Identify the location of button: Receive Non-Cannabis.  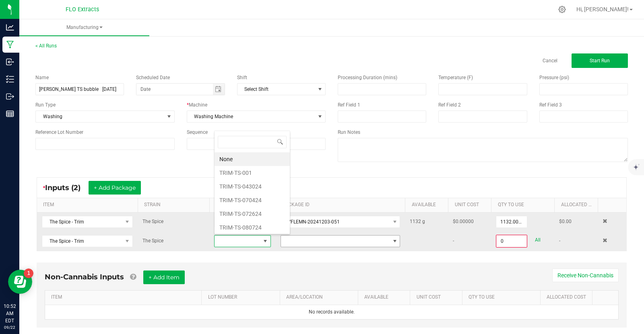
(585, 275).